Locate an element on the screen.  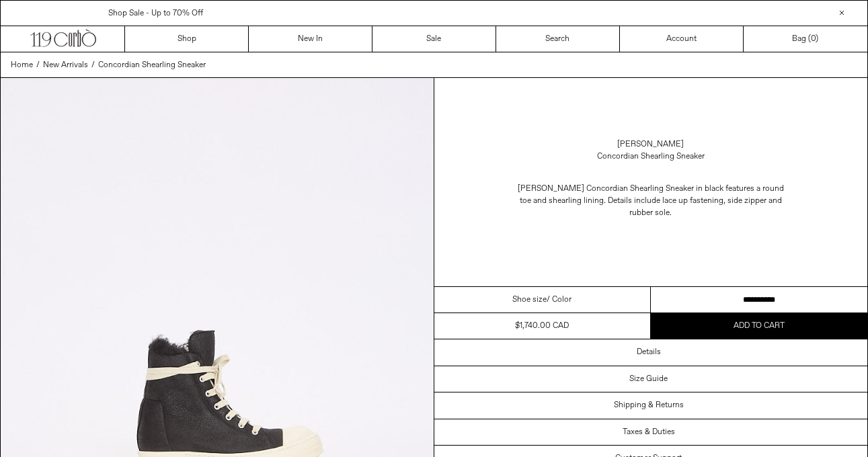
span: / Color is located at coordinates (559, 300).